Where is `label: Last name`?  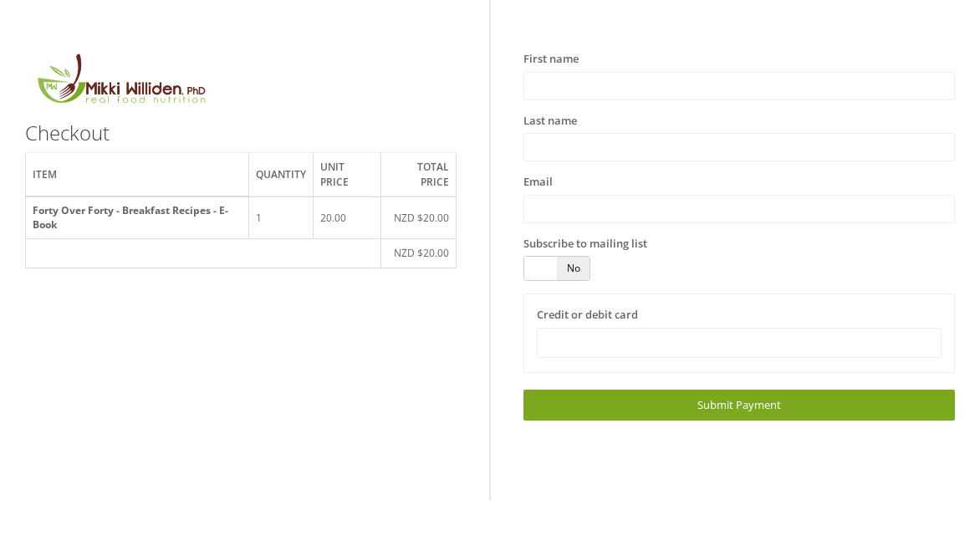 label: Last name is located at coordinates (550, 121).